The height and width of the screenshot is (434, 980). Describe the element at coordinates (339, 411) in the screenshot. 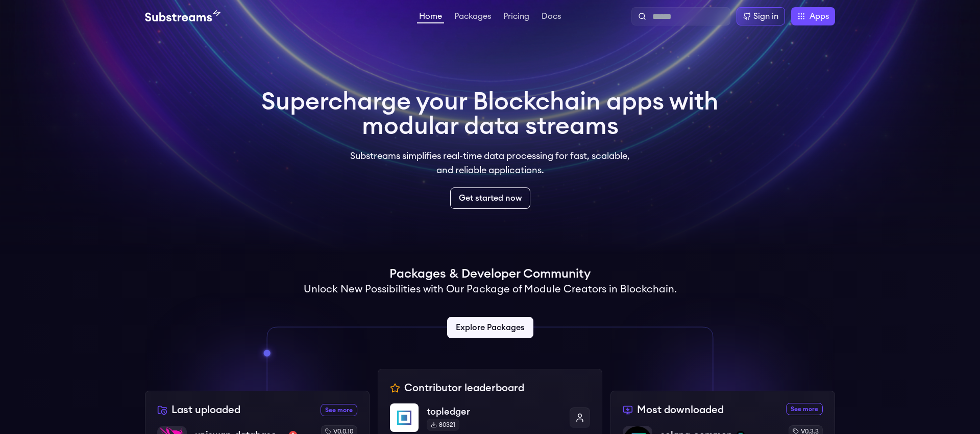

I see `a: See more recently uploaded packages` at that location.